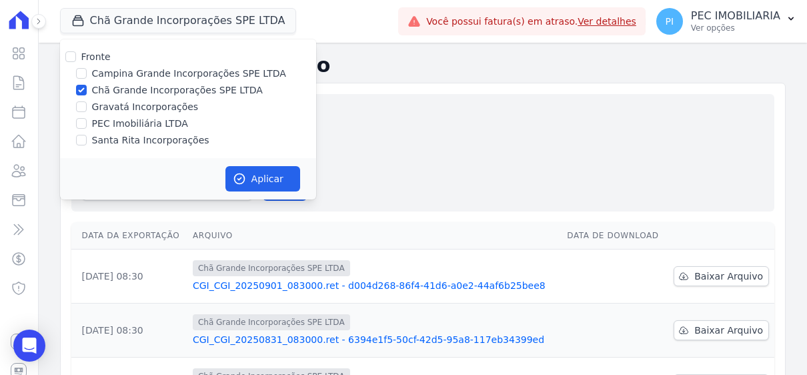  What do you see at coordinates (96, 57) in the screenshot?
I see `label: Fronte` at bounding box center [96, 57].